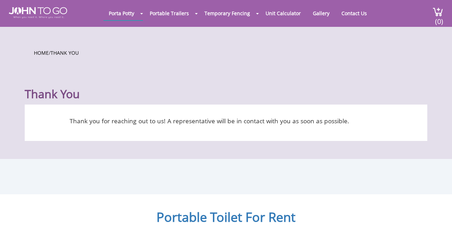 This screenshot has height=231, width=452. I want to click on button: Live Chat, so click(438, 217).